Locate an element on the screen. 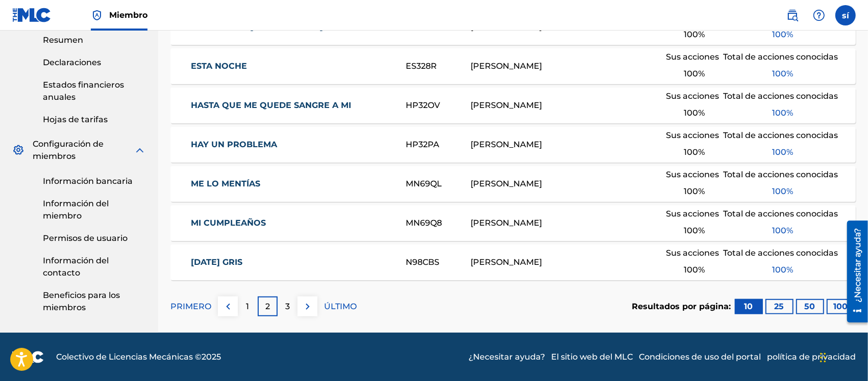 This screenshot has height=381, width=868. button: 100 is located at coordinates (840, 307).